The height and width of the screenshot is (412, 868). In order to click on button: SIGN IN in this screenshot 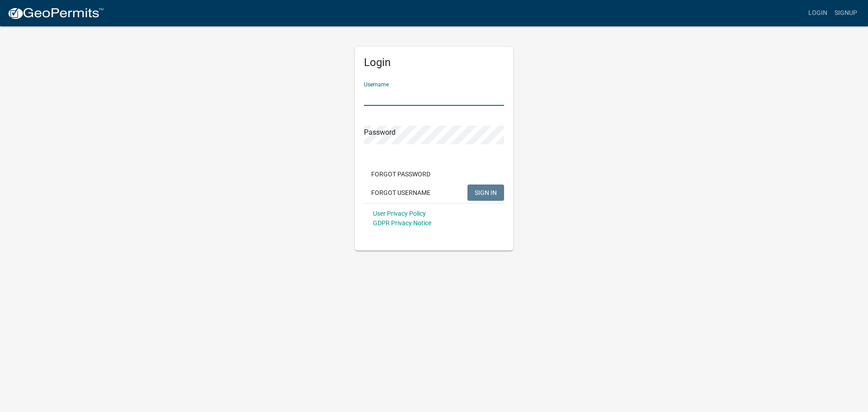, I will do `click(485, 192)`.